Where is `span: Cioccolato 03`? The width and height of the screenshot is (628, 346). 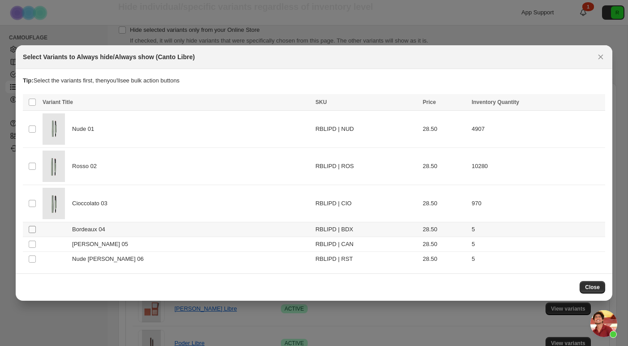
span: Cioccolato 03 is located at coordinates (92, 203).